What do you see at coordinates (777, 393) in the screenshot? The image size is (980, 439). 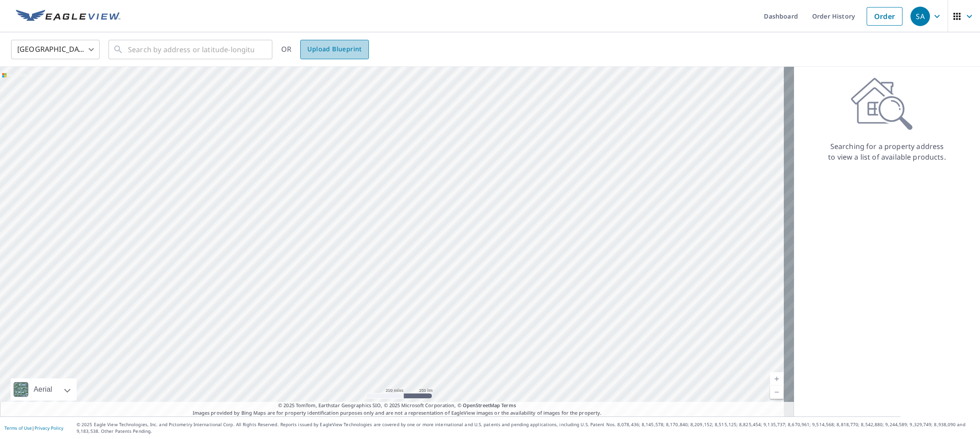 I see `a: Current Level 5, Zoom Out` at bounding box center [777, 393].